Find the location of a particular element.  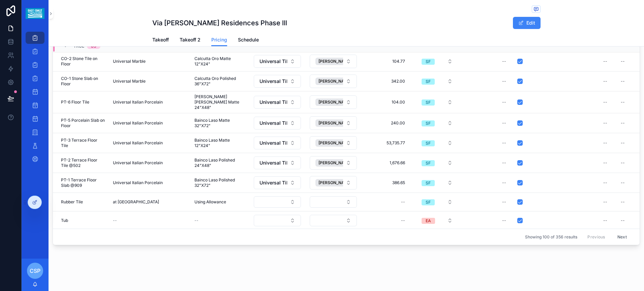

span: PT-5 Porcelain Slab on Floor is located at coordinates (83, 123).